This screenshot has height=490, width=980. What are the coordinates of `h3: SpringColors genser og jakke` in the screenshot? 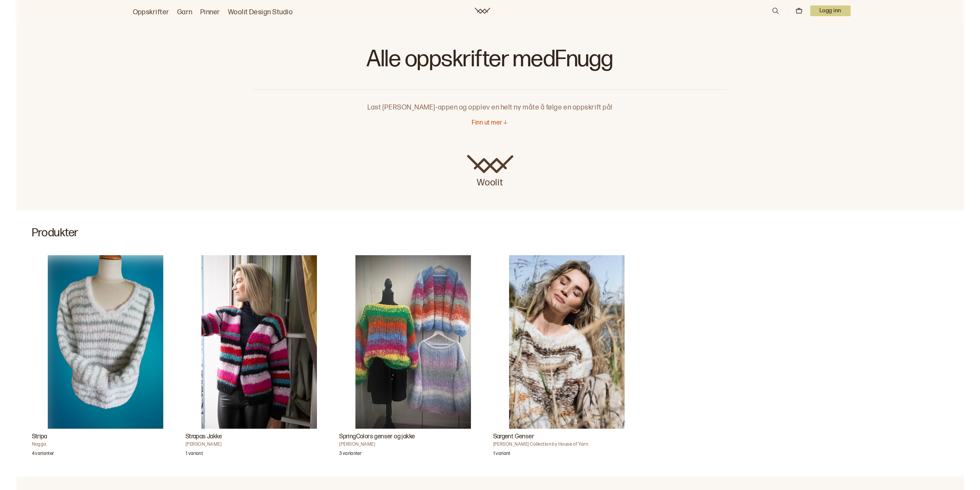 It's located at (412, 437).